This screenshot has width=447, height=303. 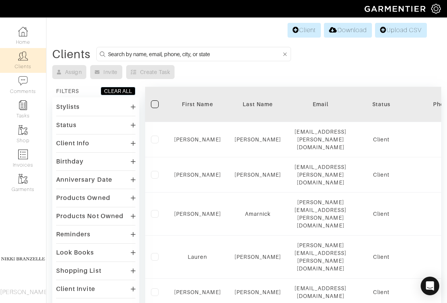 I want to click on div: Products Not Owned, so click(x=90, y=216).